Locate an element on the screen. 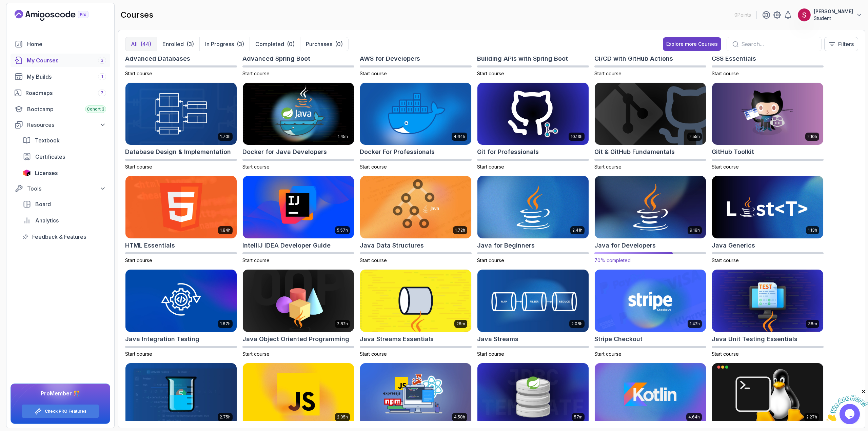 The image size is (868, 431). img: IntelliJ IDEA Developer Guide card is located at coordinates (298, 207).